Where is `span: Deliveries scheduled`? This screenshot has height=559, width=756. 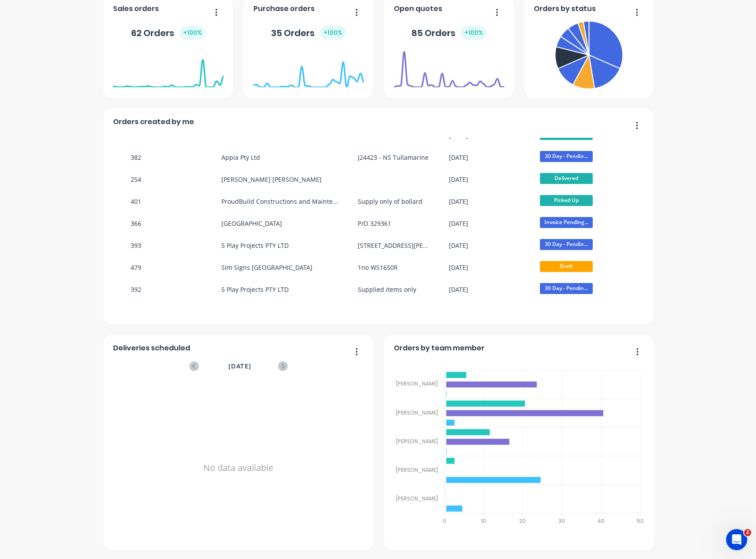
span: Deliveries scheduled is located at coordinates (151, 348).